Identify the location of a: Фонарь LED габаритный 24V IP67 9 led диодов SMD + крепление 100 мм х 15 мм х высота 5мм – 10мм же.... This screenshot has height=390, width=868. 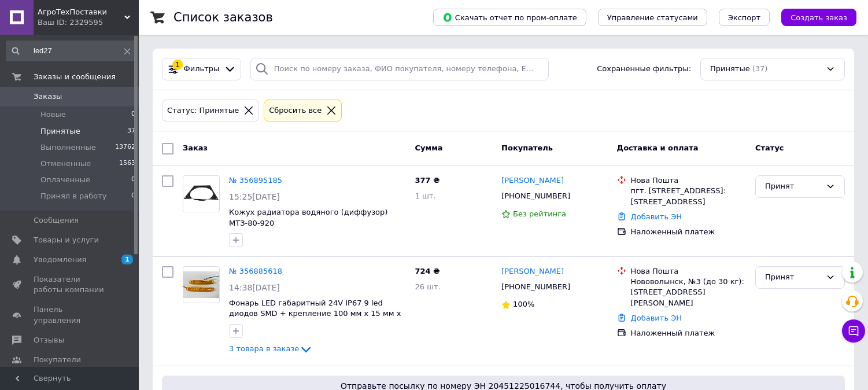
(314, 314).